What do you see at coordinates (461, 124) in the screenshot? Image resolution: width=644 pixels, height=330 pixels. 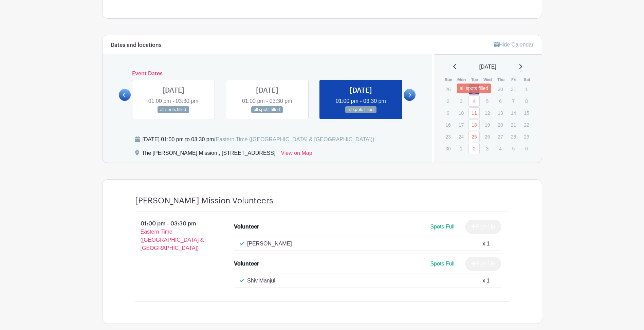 I see `p: 17` at bounding box center [461, 124].